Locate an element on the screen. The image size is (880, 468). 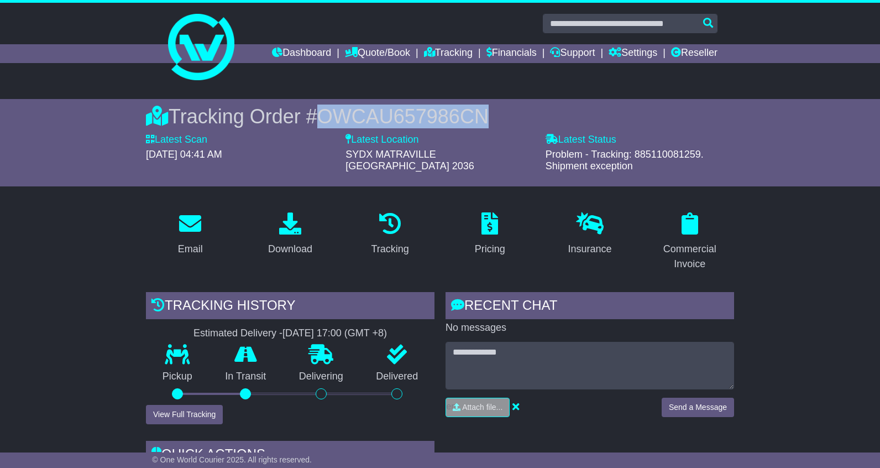
div: Commercial Invoice is located at coordinates (689, 257).